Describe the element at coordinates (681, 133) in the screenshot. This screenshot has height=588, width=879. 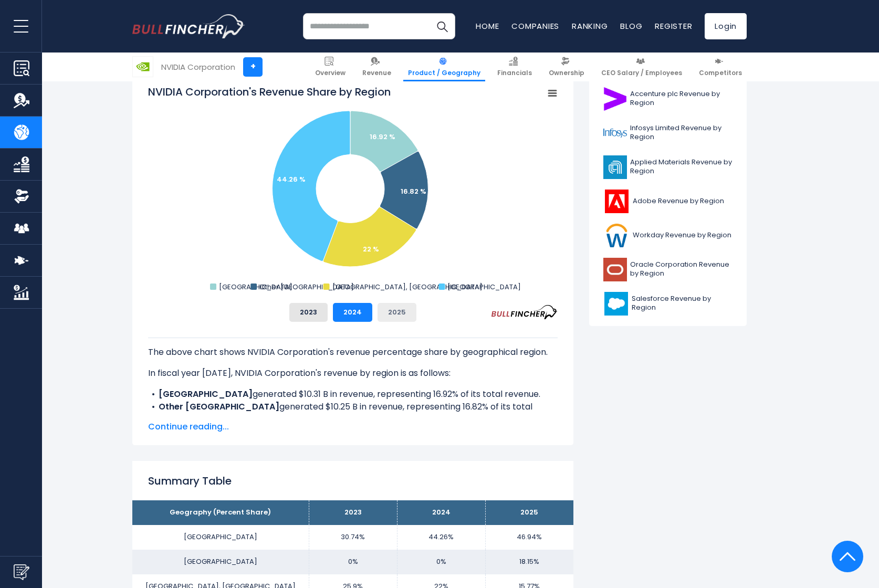
I see `span: Infosys Limited Revenue by Region` at that location.